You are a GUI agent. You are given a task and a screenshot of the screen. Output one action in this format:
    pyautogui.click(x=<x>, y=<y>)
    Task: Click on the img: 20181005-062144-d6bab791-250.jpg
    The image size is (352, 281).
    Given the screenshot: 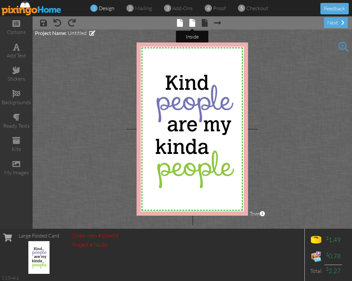 What is the action you would take?
    pyautogui.click(x=39, y=257)
    